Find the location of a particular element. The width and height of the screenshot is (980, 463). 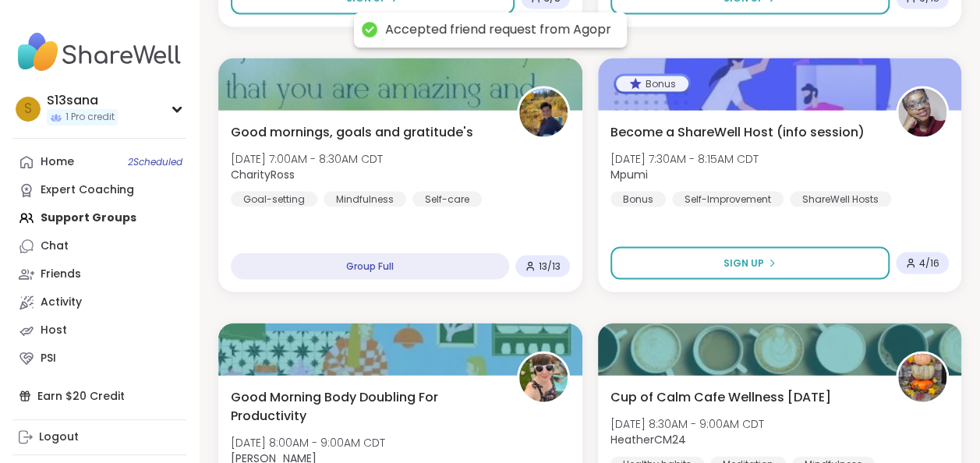

span: S is located at coordinates (28, 109).